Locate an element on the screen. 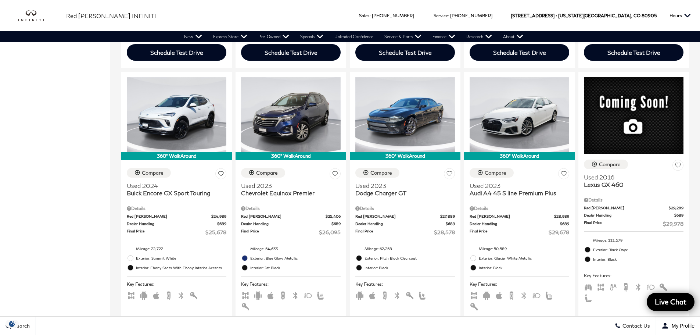 Image resolution: width=700 pixels, height=335 pixels. a: Pre-Owned is located at coordinates (274, 37).